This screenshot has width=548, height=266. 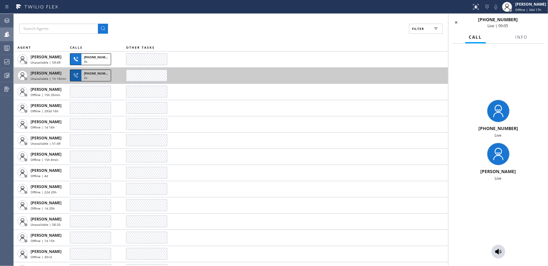 I want to click on span: Unavailable | 1h 18min, so click(x=48, y=79).